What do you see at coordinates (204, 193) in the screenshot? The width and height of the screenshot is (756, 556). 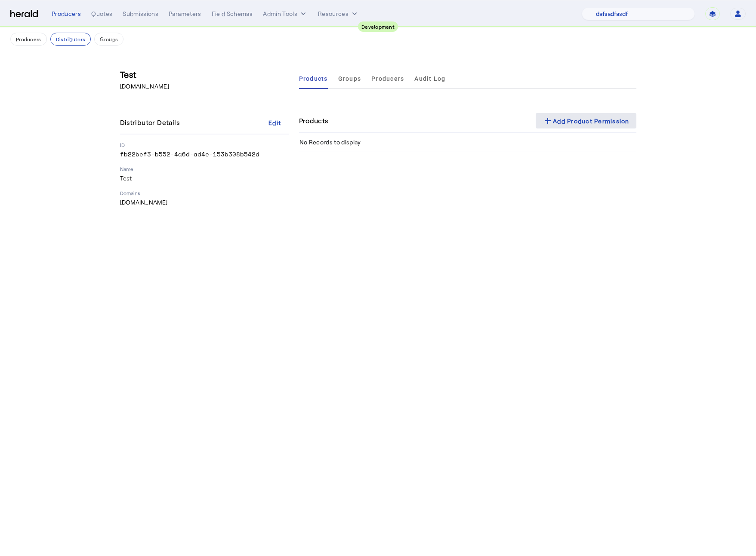 I see `p: Domains` at bounding box center [204, 193].